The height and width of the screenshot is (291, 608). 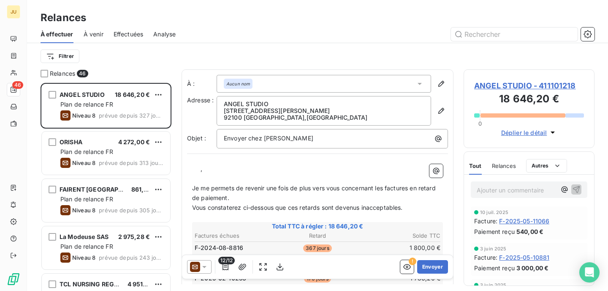 What do you see at coordinates (131, 257) in the screenshot?
I see `span: prévue depuis 243 jours` at bounding box center [131, 257].